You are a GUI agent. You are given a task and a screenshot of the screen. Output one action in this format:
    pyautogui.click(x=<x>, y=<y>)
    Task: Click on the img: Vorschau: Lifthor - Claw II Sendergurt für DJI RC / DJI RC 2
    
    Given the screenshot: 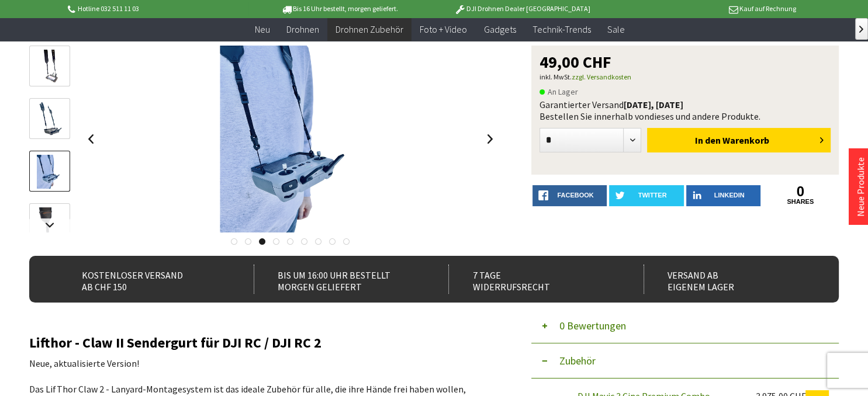 What is the action you would take?
    pyautogui.click(x=50, y=66)
    